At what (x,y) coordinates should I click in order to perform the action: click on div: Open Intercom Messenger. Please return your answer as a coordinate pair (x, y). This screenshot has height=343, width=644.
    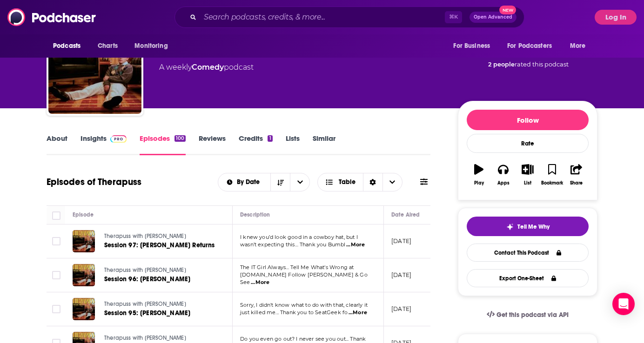
    Looking at the image, I should click on (623, 304).